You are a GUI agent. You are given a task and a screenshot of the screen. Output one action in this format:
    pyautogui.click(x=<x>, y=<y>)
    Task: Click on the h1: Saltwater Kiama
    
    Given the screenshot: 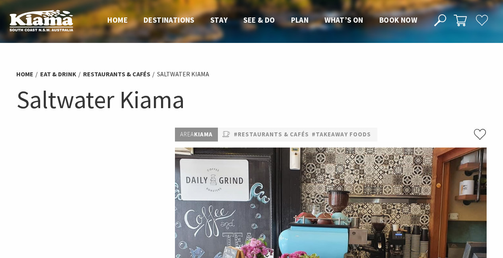 What is the action you would take?
    pyautogui.click(x=252, y=99)
    